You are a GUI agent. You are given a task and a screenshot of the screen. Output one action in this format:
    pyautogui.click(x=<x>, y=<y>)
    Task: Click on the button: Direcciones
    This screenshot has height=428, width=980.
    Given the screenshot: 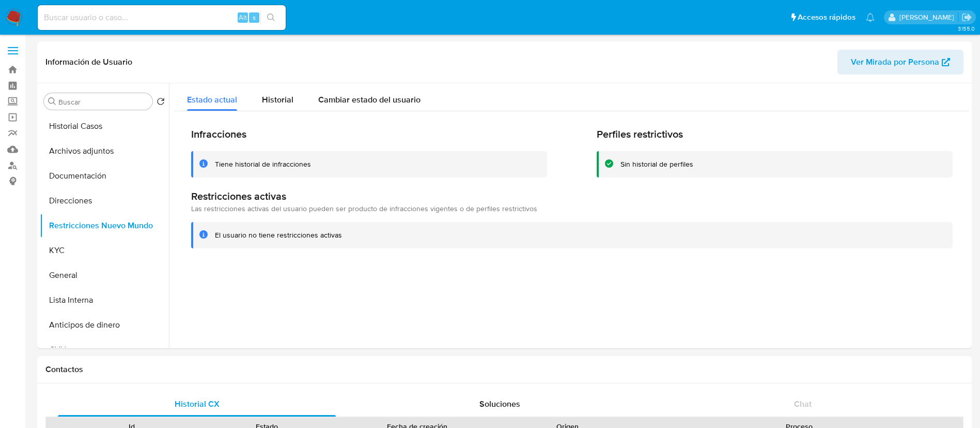 What is the action you would take?
    pyautogui.click(x=105, y=201)
    